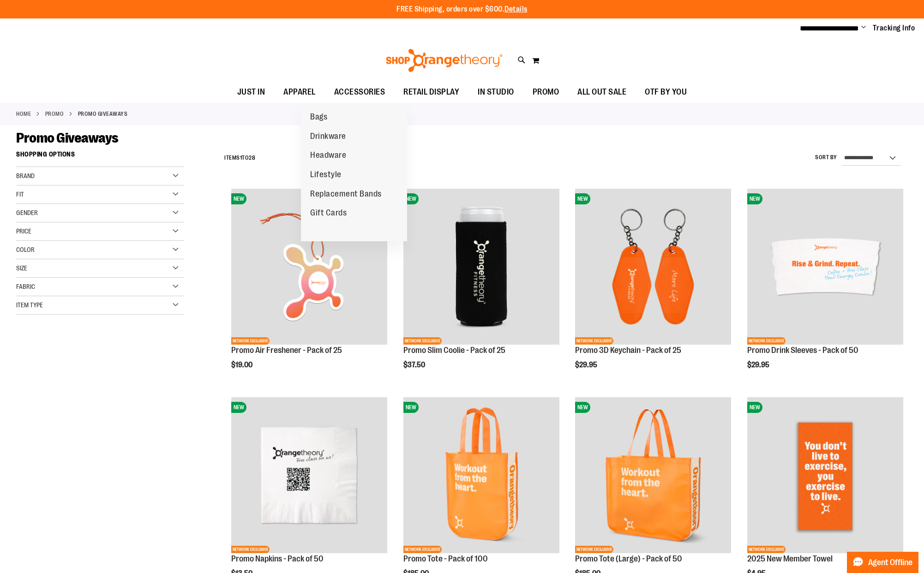 The height and width of the screenshot is (573, 924). Describe the element at coordinates (346, 194) in the screenshot. I see `span: Replacement Bands` at that location.